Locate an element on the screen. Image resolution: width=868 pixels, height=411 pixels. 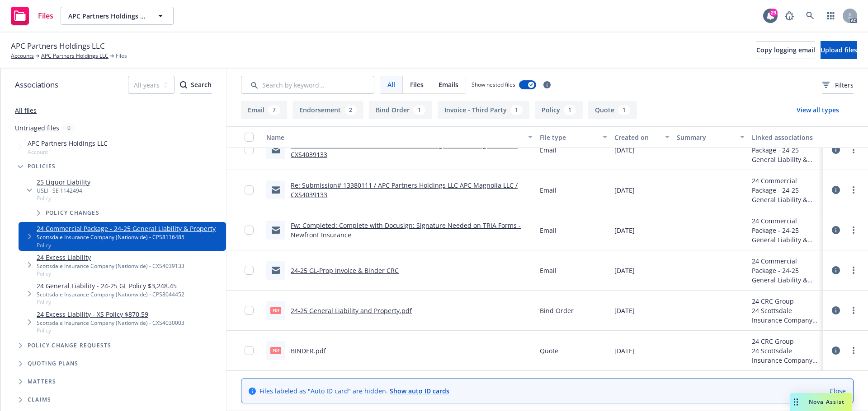
div: Summary is located at coordinates (706, 137).